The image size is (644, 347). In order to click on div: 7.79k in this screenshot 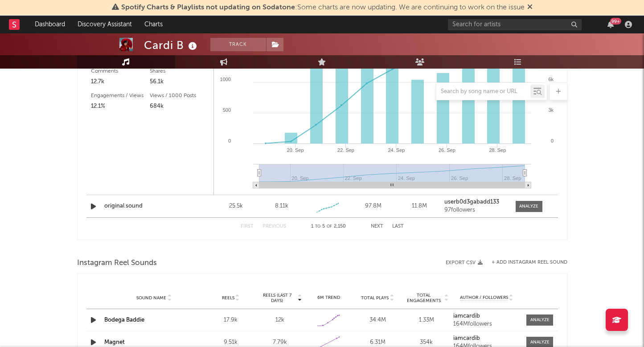, I will do `click(280, 343)`.